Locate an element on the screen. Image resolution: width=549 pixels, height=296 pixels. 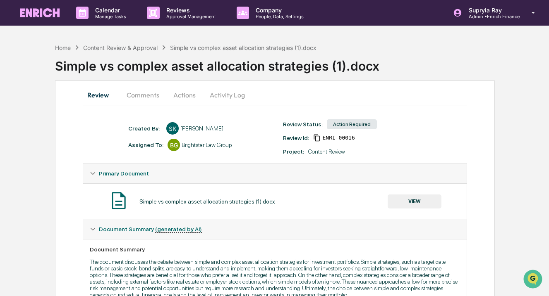
button: Open customer support is located at coordinates (10, 10).